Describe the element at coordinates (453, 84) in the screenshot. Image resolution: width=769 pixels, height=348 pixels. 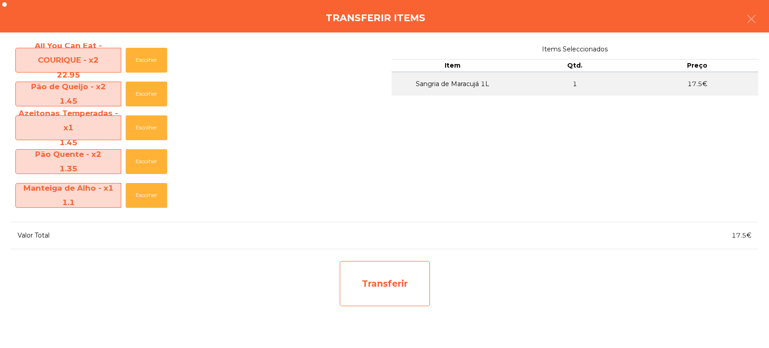
I see `td: Sangria de Maracujá 1L` at that location.